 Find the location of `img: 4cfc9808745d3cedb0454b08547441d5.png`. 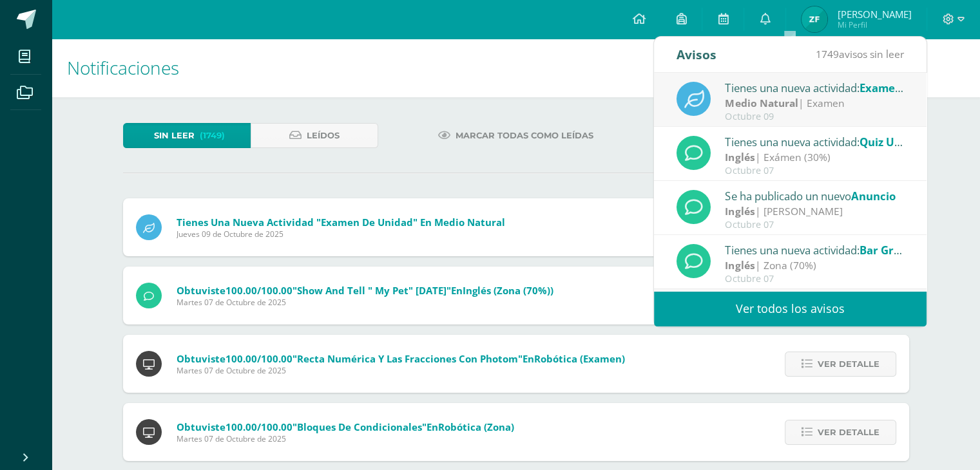

img: 4cfc9808745d3cedb0454b08547441d5.png is located at coordinates (814, 19).